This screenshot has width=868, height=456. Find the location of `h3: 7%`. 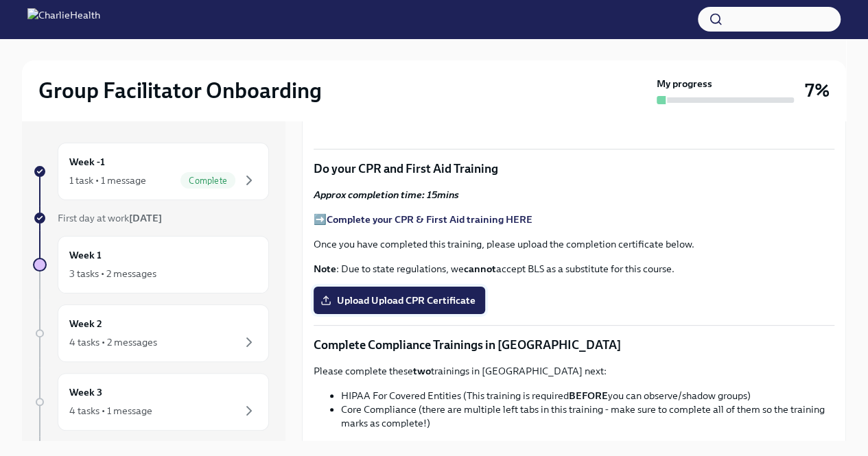

h3: 7% is located at coordinates (817, 90).